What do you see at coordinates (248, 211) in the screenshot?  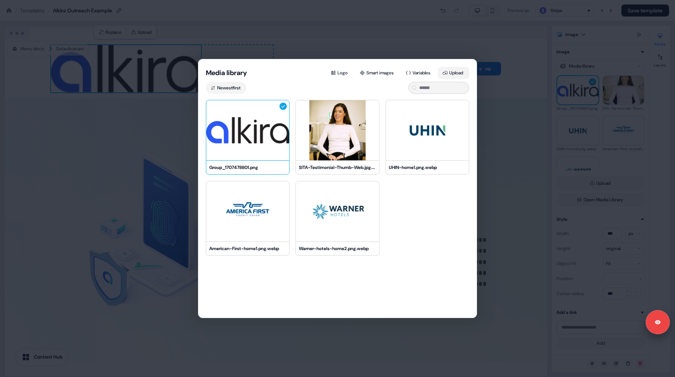 I see `img: American-First-home1.png.webp` at bounding box center [248, 211].